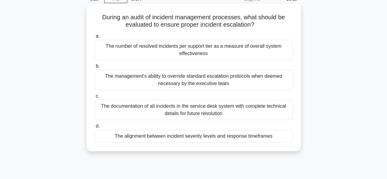  What do you see at coordinates (98, 126) in the screenshot?
I see `span: d.` at bounding box center [98, 126].